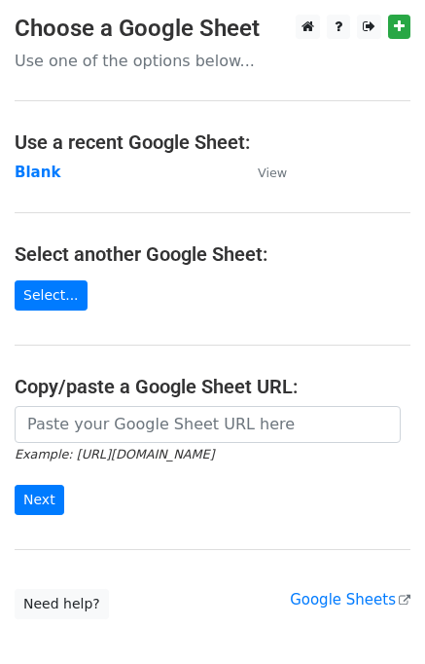 The height and width of the screenshot is (664, 425). I want to click on small: View, so click(273, 172).